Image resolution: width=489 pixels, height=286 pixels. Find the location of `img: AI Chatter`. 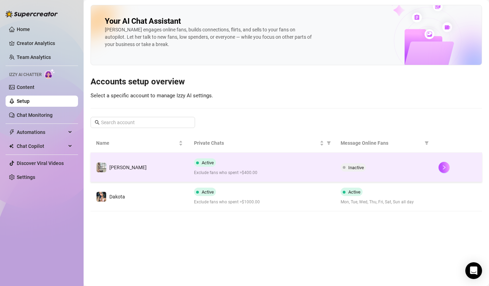

img: AI Chatter is located at coordinates (49, 74).